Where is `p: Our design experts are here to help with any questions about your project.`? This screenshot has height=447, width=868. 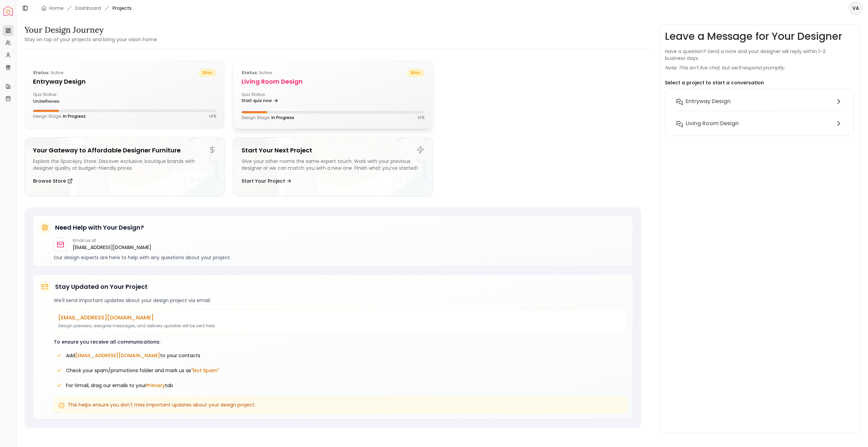 p: Our design experts are here to help with any questions about your project. is located at coordinates (340, 258).